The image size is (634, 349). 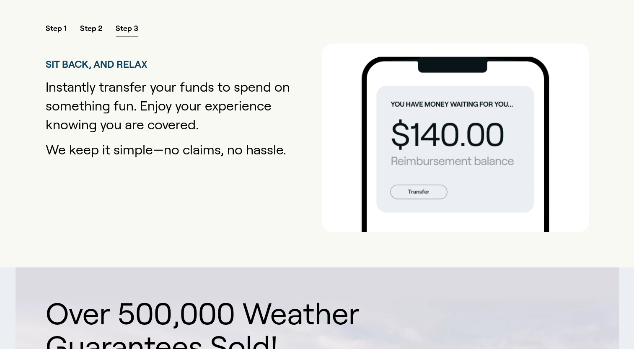 I want to click on p: Instantly transfer your funds to spend on something fun. Enjoy your experience knowing you are co..., so click(x=179, y=106).